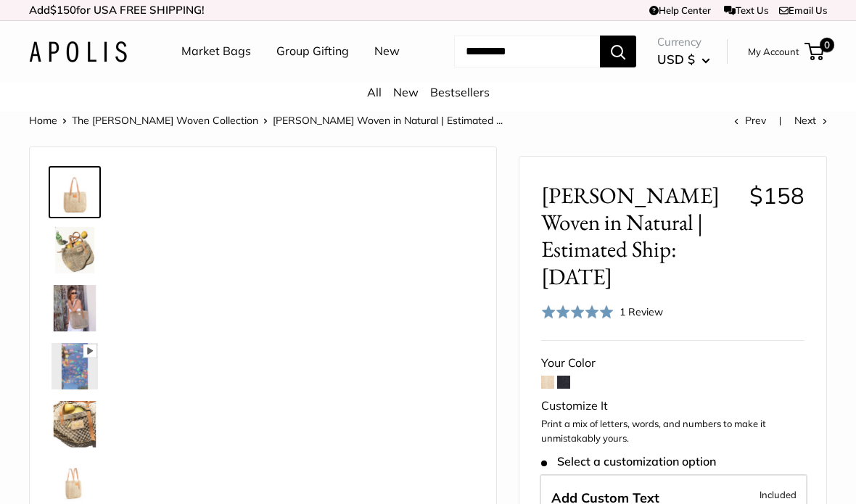  Describe the element at coordinates (810, 120) in the screenshot. I see `a: Next` at that location.